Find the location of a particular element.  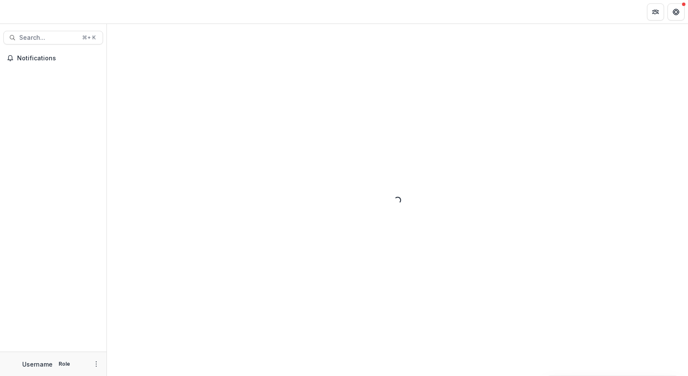

button: More is located at coordinates (96, 364).